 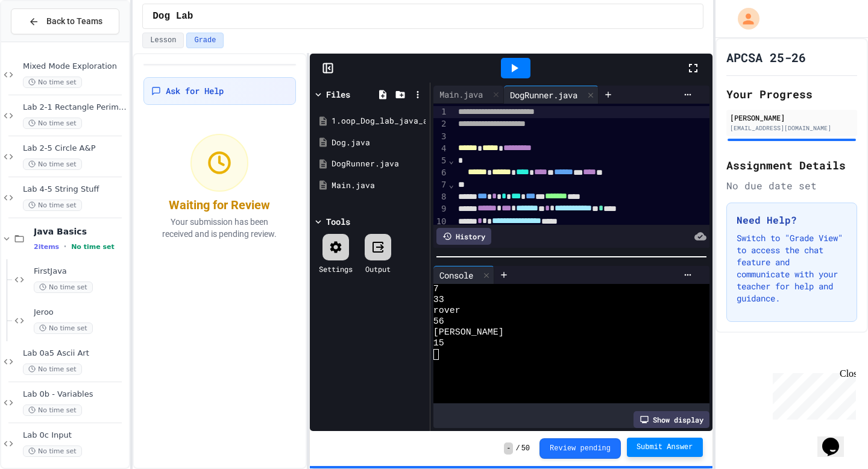 What do you see at coordinates (671, 420) in the screenshot?
I see `div: Show display` at bounding box center [671, 420].